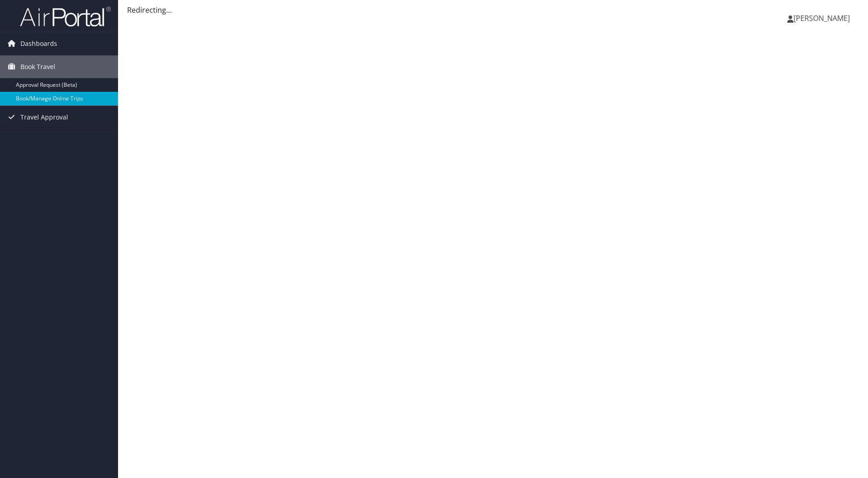 This screenshot has height=478, width=868. Describe the element at coordinates (44, 117) in the screenshot. I see `span: Travel Approval` at that location.